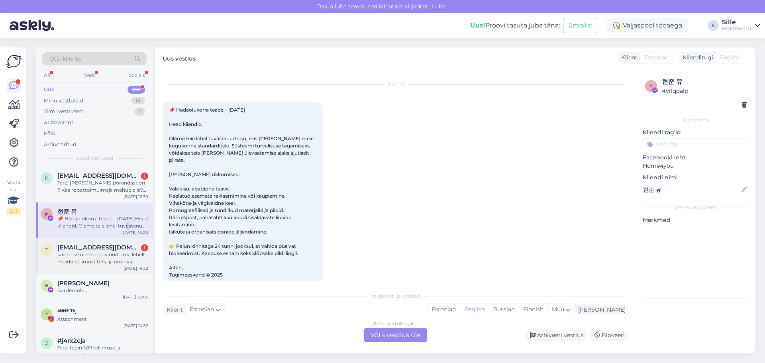 This screenshot has height=363, width=765. Describe the element at coordinates (63, 101) in the screenshot. I see `div: Minu vestlused` at that location.